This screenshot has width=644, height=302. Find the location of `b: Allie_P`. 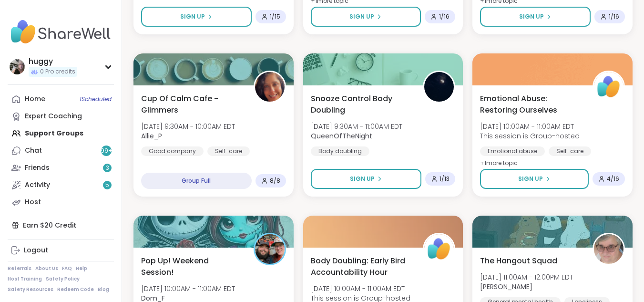

b: Allie_P is located at coordinates (152, 136).